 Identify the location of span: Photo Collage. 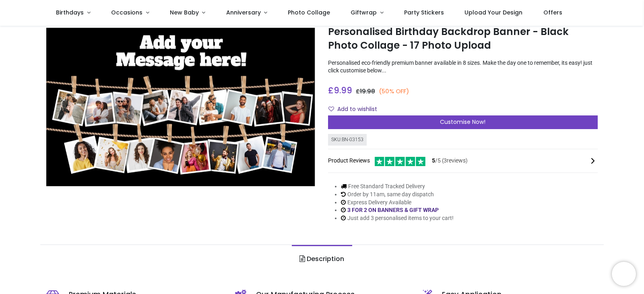
(309, 12).